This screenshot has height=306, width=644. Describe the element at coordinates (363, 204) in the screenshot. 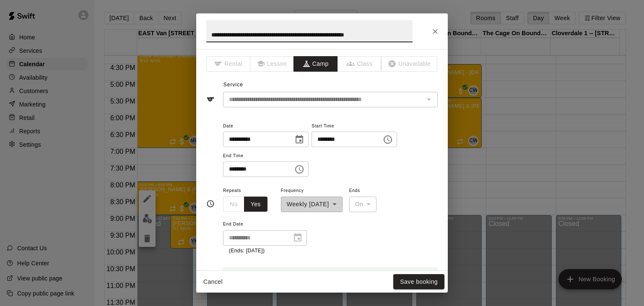

I see `div: On` at that location.